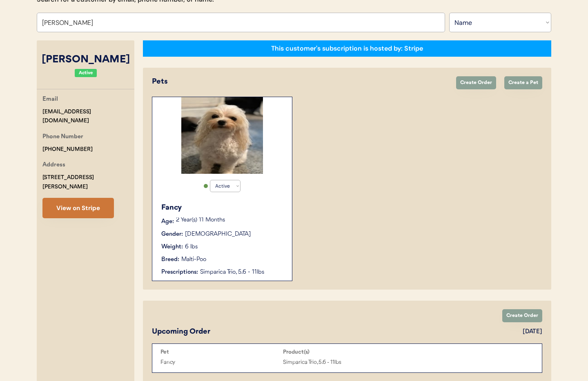  What do you see at coordinates (347, 48) in the screenshot?
I see `div: This customer's subscription is hosted by: Stripe` at bounding box center [347, 48].